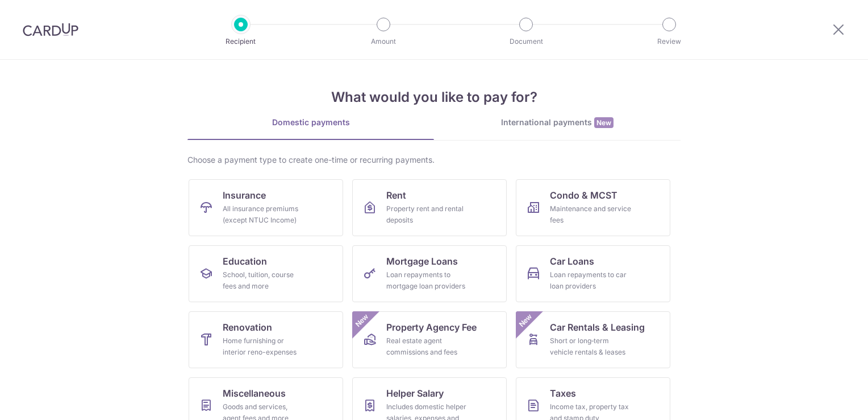  Describe the element at coordinates (557, 122) in the screenshot. I see `div: International payments` at that location.